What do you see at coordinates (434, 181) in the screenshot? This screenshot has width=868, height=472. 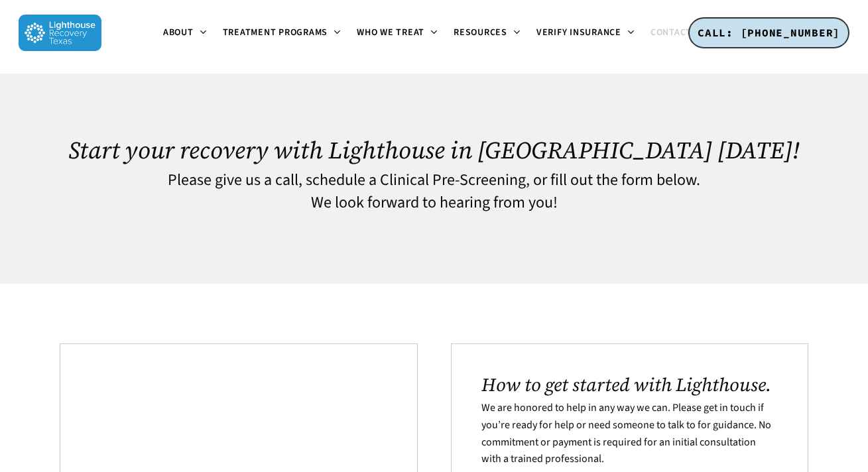 I see `h4: Please give us a call, schedule a Clinical Pre-Screening, or fill out the form below.` at bounding box center [434, 181].